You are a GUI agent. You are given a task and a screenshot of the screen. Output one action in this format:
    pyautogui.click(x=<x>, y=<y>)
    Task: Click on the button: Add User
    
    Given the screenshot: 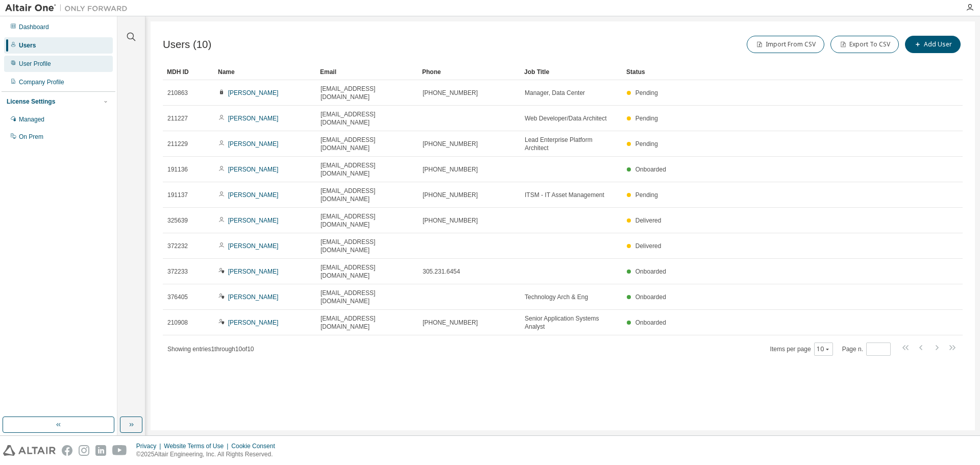 What is the action you would take?
    pyautogui.click(x=933, y=45)
    